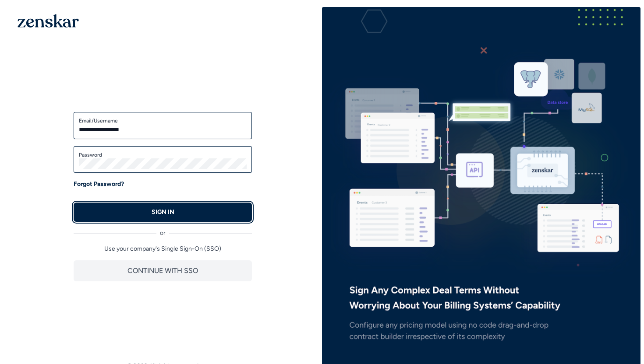 The height and width of the screenshot is (364, 644). I want to click on button: CONTINUE WITH SSO, so click(162, 271).